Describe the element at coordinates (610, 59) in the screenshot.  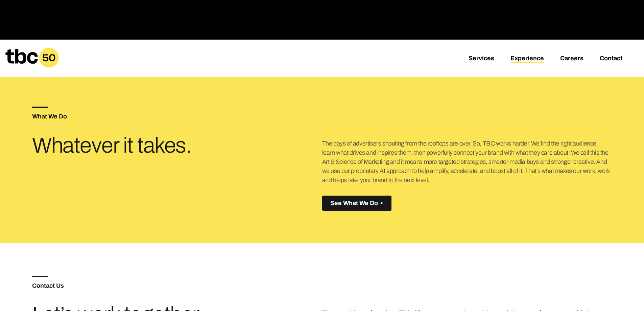
I see `a: Contact` at that location.